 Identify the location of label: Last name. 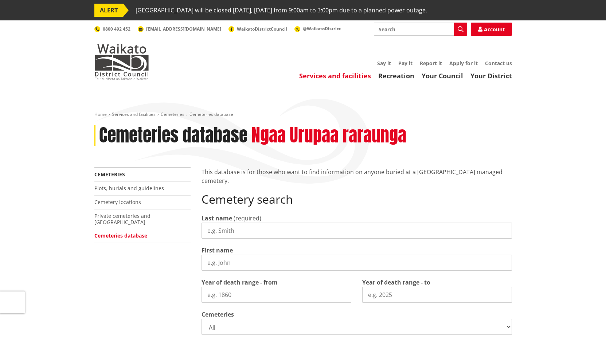
(217, 218).